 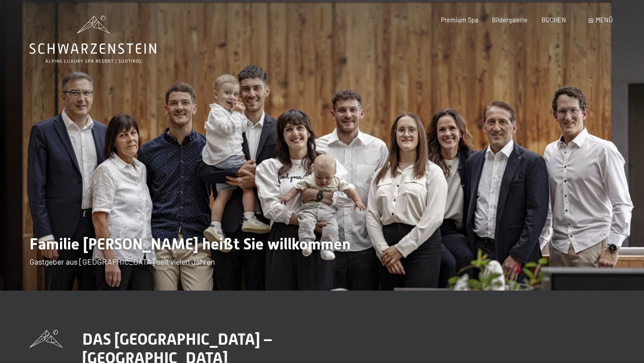 What do you see at coordinates (604, 20) in the screenshot?
I see `span: Menü` at bounding box center [604, 20].